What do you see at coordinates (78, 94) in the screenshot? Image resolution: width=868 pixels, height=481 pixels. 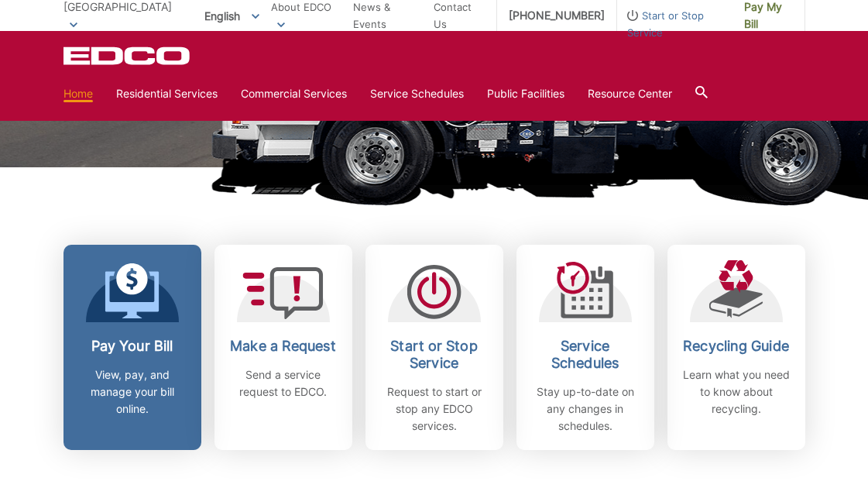 I see `a: Home` at bounding box center [78, 94].